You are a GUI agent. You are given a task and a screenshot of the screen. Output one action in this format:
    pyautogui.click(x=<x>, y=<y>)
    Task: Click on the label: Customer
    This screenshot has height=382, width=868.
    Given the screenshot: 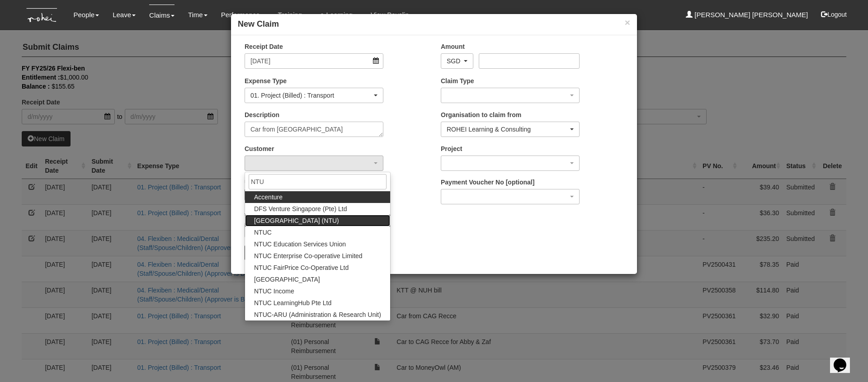 What is the action you would take?
    pyautogui.click(x=259, y=149)
    